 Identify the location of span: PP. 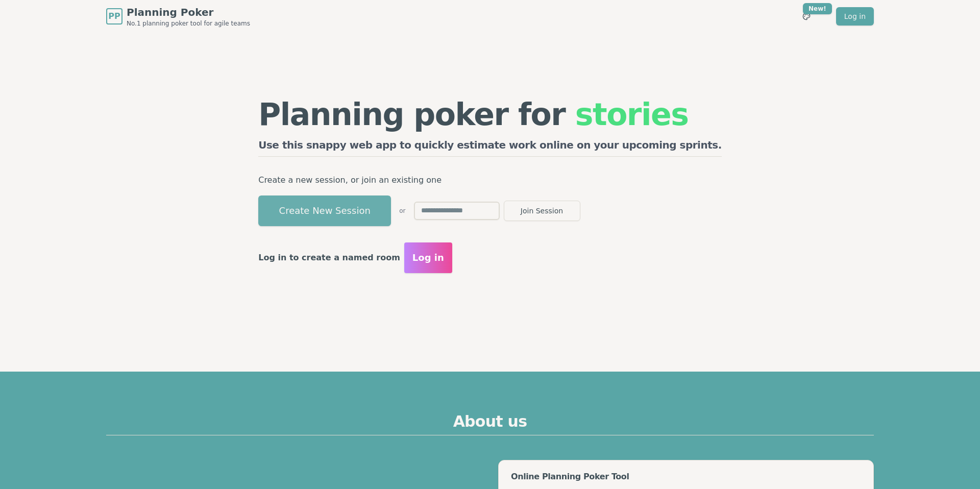
(114, 16).